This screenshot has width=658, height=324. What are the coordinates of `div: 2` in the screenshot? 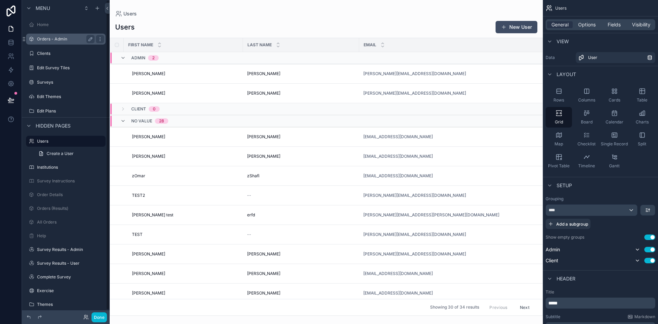 It's located at (153, 58).